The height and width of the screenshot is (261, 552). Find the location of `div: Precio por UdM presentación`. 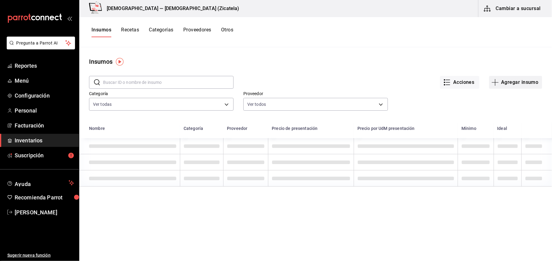

div: Precio por UdM presentación is located at coordinates (386, 128).